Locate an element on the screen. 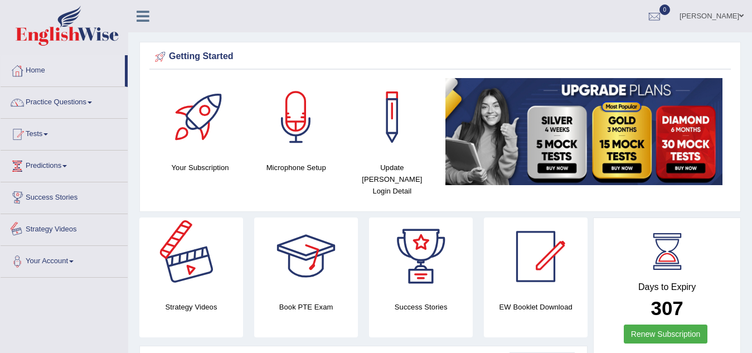 The image size is (752, 353). a: Home is located at coordinates (62, 69).